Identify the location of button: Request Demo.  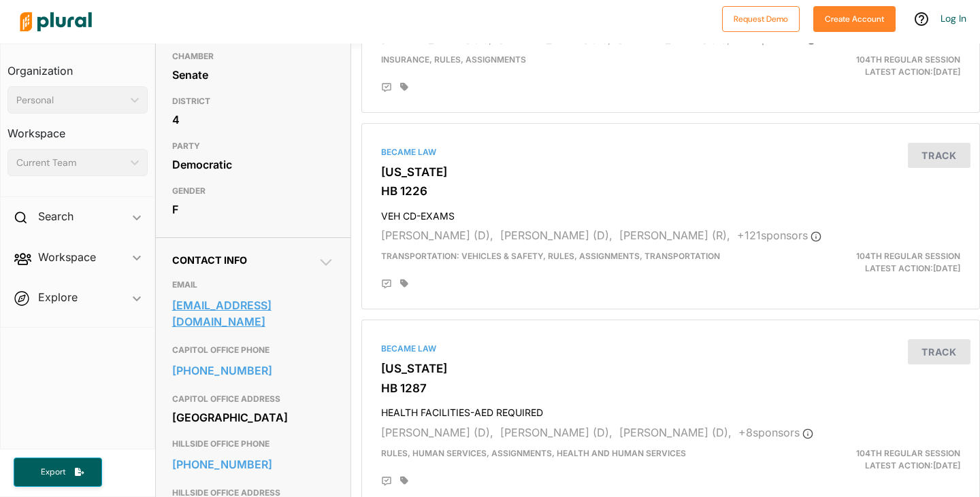
(761, 19).